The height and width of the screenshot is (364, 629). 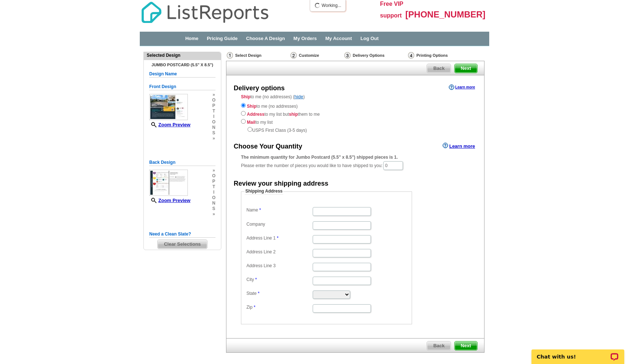 What do you see at coordinates (317, 5) in the screenshot?
I see `img: loading...` at bounding box center [317, 5].